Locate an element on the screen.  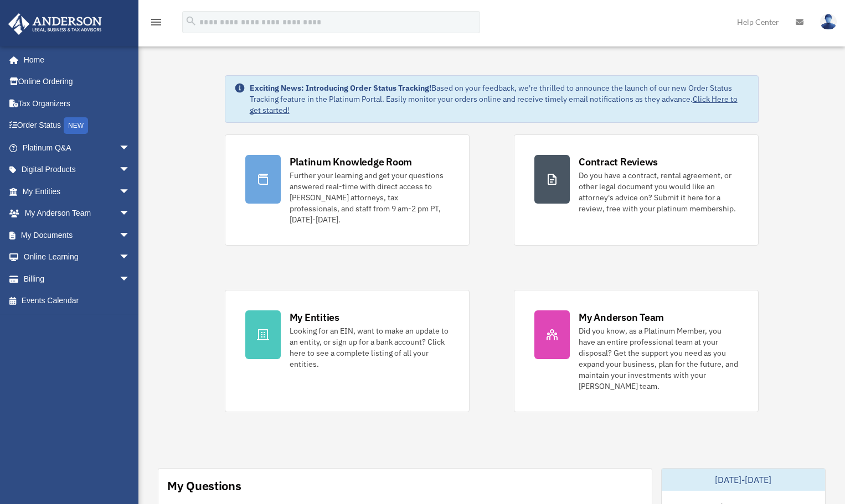
strong: Exciting News: Introducing Order Status Tracking! is located at coordinates (340, 88).